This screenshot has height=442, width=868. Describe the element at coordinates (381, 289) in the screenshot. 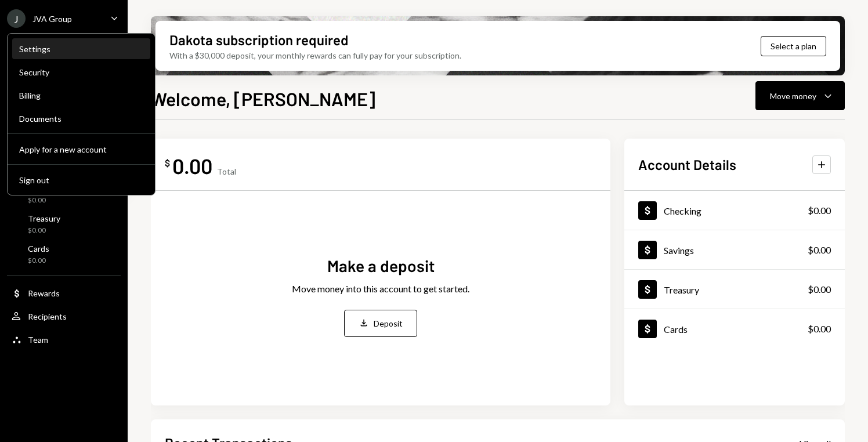

I see `div: Move money into this account to get started.` at that location.